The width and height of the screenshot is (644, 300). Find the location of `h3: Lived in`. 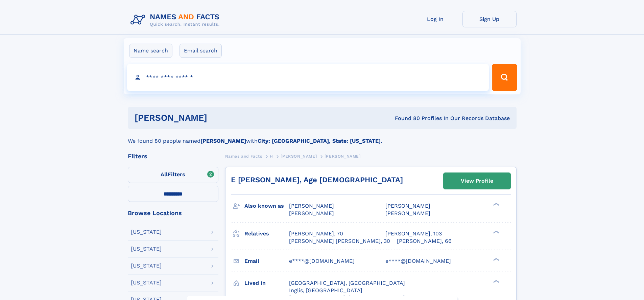

h3: Lived in is located at coordinates (267, 283).